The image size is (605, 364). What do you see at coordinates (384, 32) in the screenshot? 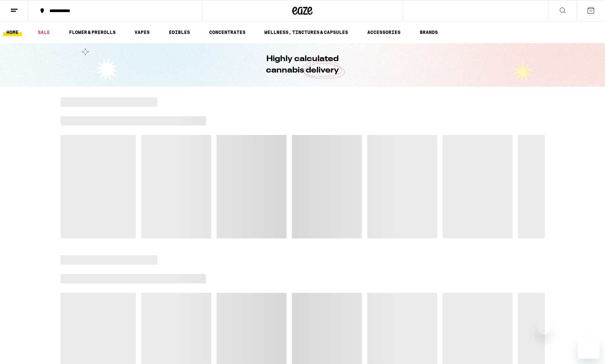
I see `a: ACCESSORIES` at bounding box center [384, 32].